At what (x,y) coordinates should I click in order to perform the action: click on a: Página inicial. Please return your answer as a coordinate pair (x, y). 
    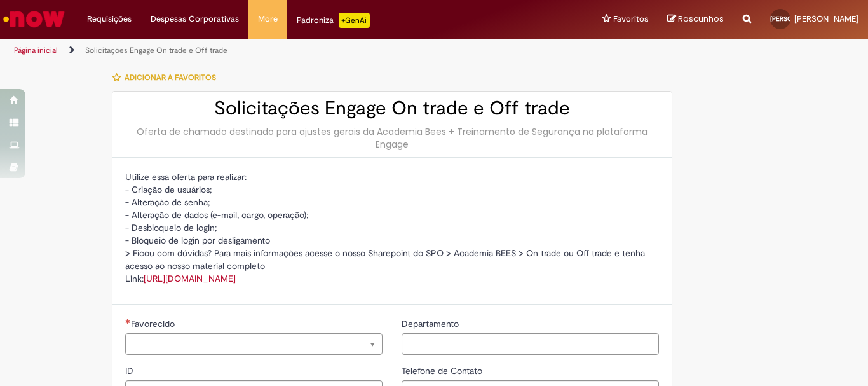
    Looking at the image, I should click on (36, 50).